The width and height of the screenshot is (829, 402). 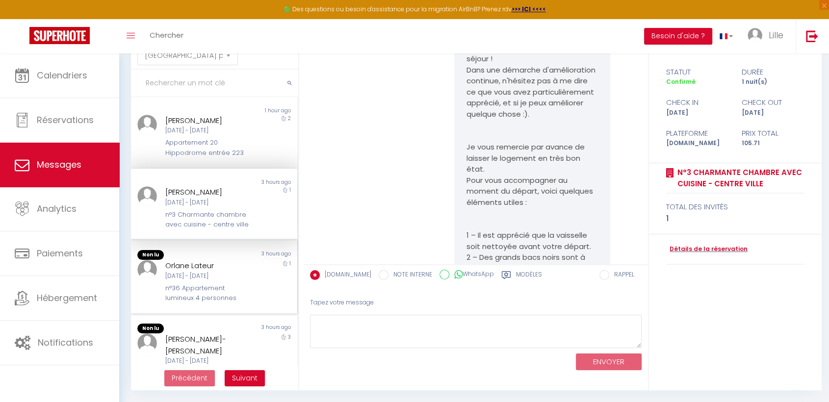 I want to click on span: Calendriers, so click(x=62, y=75).